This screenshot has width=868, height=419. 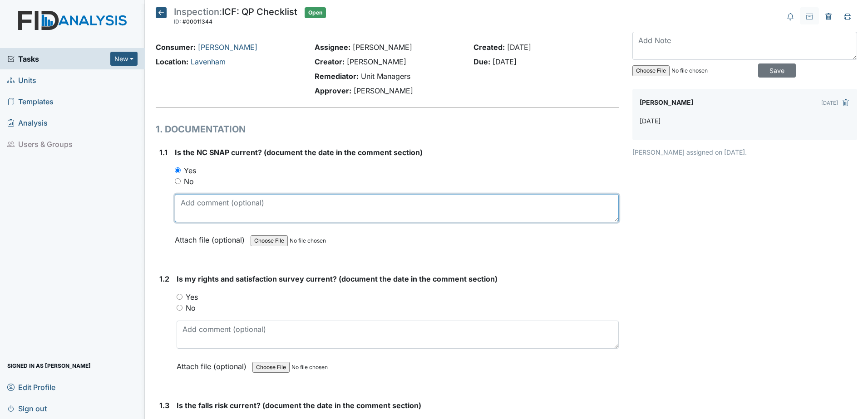 I want to click on span: Open, so click(x=315, y=13).